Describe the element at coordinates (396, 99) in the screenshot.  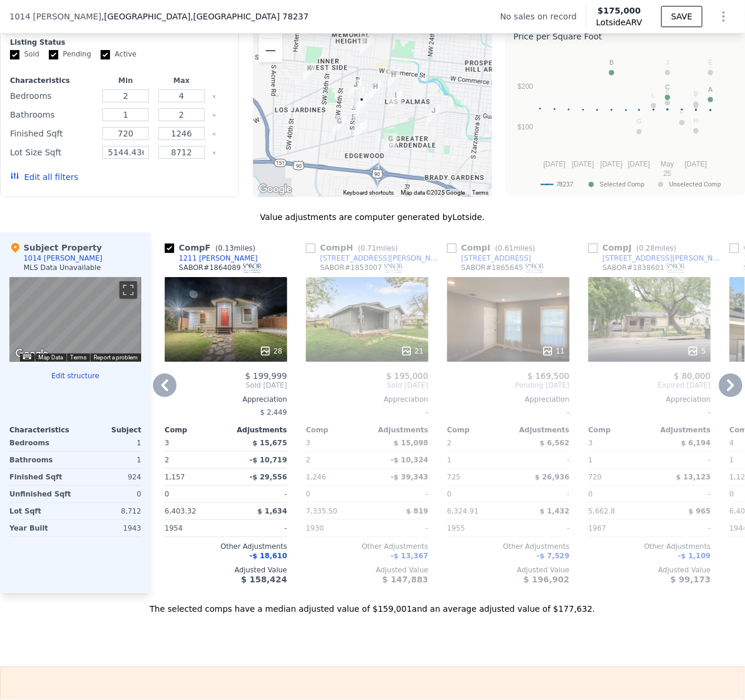
I see `div: 310 Charben Dr` at that location.